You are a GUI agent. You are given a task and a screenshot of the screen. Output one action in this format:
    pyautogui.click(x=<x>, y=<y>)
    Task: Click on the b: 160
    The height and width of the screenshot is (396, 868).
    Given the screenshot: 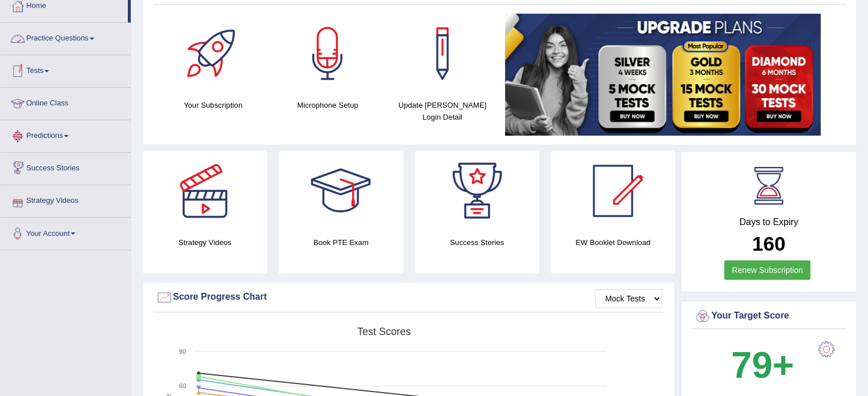 What is the action you would take?
    pyautogui.click(x=769, y=244)
    